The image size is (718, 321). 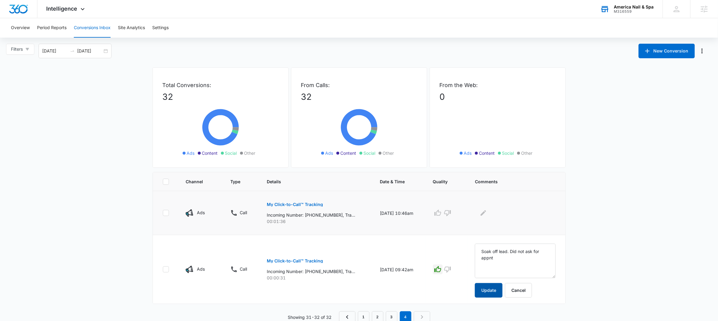 I want to click on button: Settings, so click(x=160, y=28).